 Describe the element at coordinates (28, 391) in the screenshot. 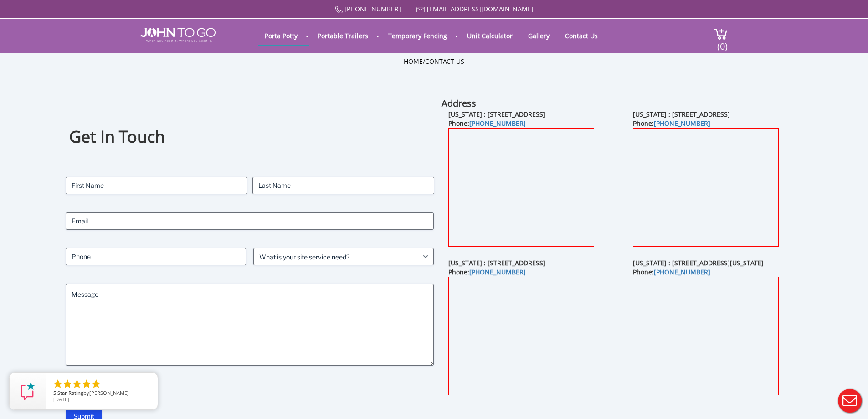

I see `img: Review Rating` at that location.